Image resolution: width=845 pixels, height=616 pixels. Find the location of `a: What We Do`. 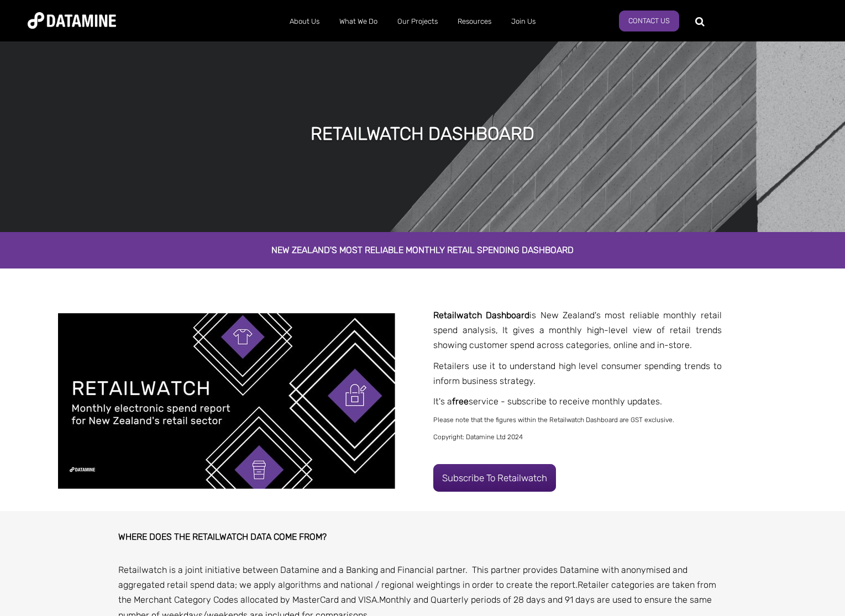

a: What We Do is located at coordinates (358, 22).